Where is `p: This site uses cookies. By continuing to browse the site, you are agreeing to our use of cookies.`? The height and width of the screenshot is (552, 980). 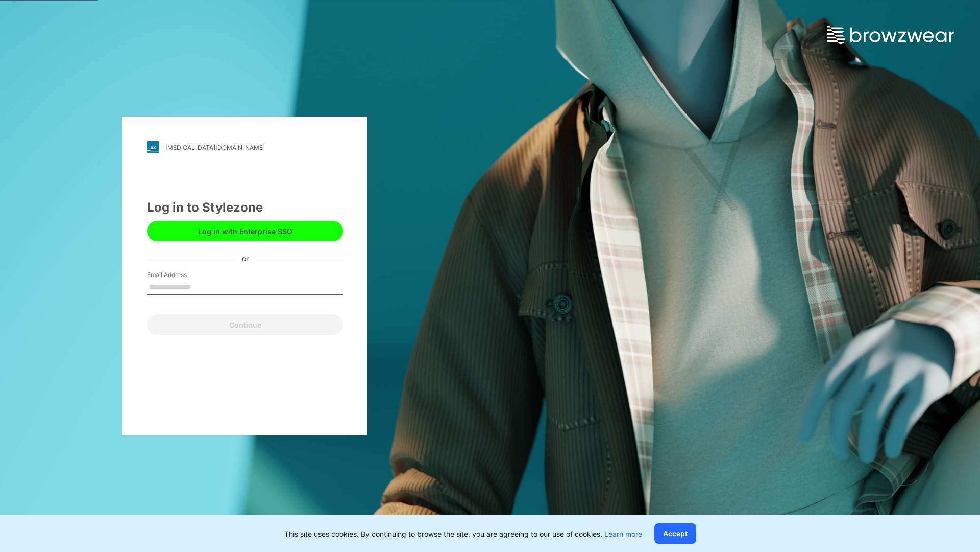
p: This site uses cookies. By continuing to browse the site, you are agreeing to our use of cookies. is located at coordinates (463, 533).